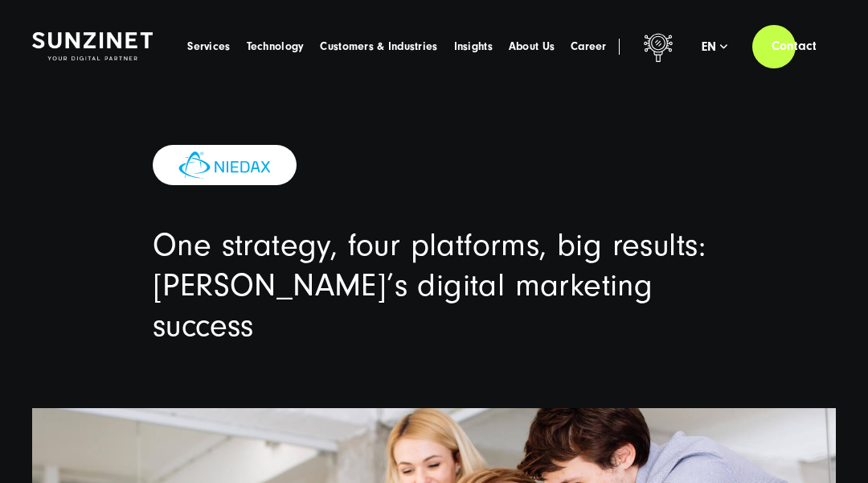 Image resolution: width=868 pixels, height=483 pixels. I want to click on a: Customers & Industries, so click(379, 47).